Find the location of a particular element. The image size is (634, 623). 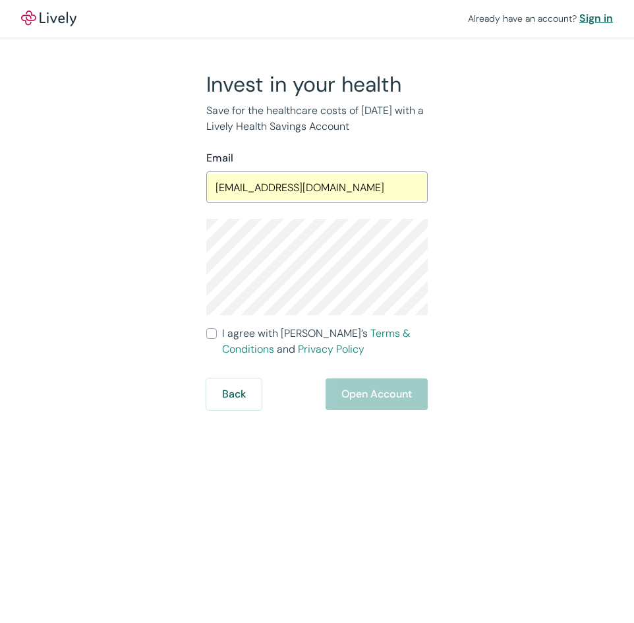

button: Back is located at coordinates (234, 394).